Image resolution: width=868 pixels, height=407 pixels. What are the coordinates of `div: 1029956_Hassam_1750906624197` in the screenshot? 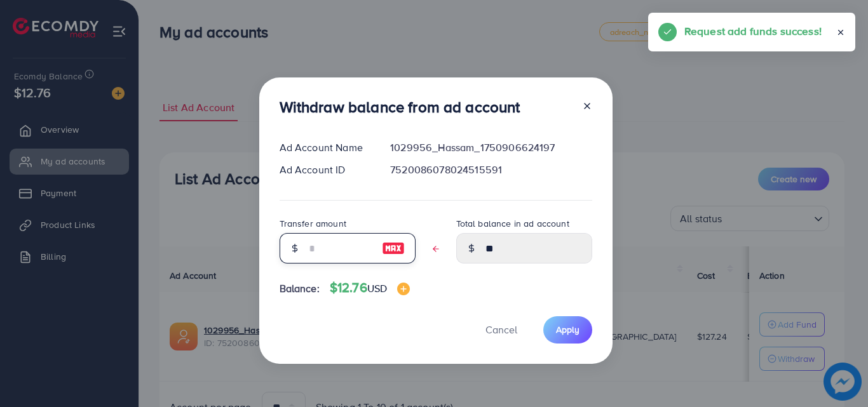 It's located at (491, 147).